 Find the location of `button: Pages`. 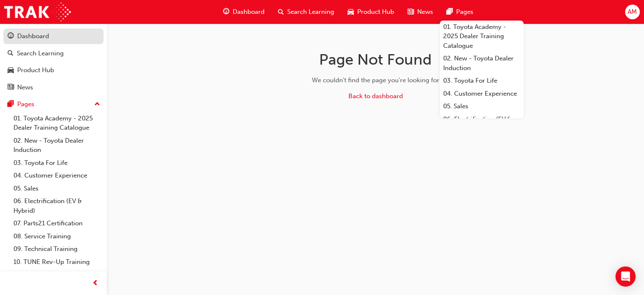

button: Pages is located at coordinates (53, 104).